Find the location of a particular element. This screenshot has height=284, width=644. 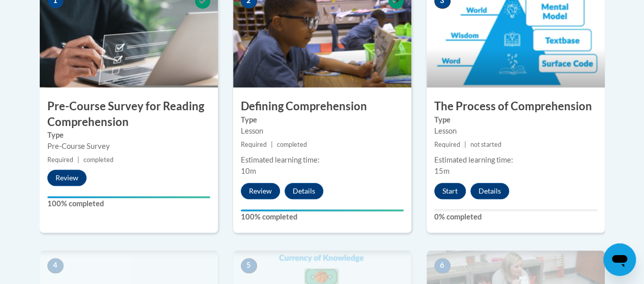

h3: Pre-Course Survey for Reading Comprehension is located at coordinates (129, 115).